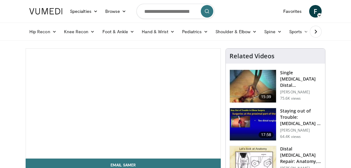 This screenshot has width=351, height=168. Describe the element at coordinates (253, 86) in the screenshot. I see `img: king_0_3.png.150x105_q85_crop-smart_upscale.jpg` at that location.